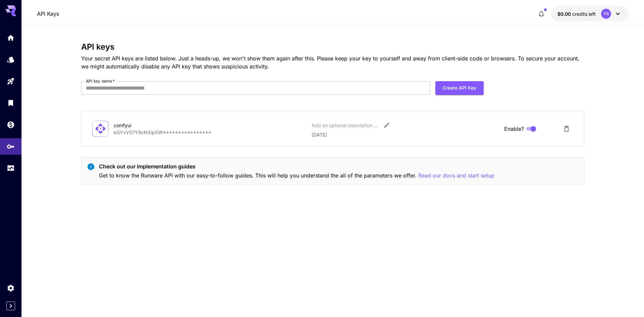  What do you see at coordinates (11, 146) in the screenshot?
I see `div: API Keys` at bounding box center [11, 146].